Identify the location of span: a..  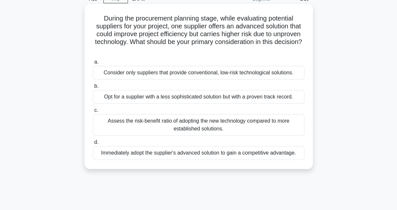
(96, 62).